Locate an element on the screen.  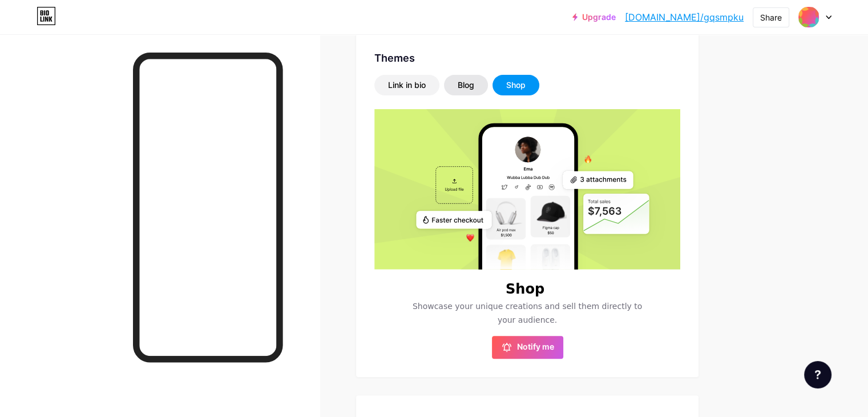
button: Notify me is located at coordinates (528, 347).